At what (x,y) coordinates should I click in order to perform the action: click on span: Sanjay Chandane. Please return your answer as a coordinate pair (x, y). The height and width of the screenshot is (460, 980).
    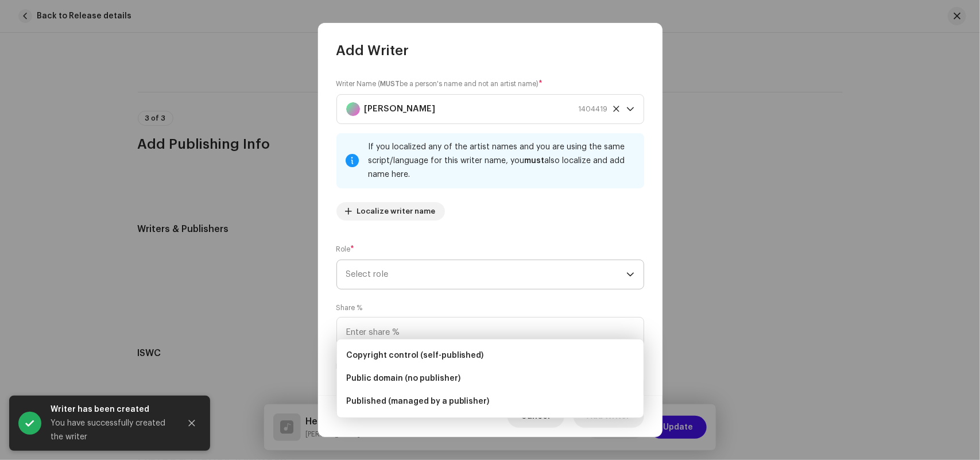
    Looking at the image, I should click on (487, 109).